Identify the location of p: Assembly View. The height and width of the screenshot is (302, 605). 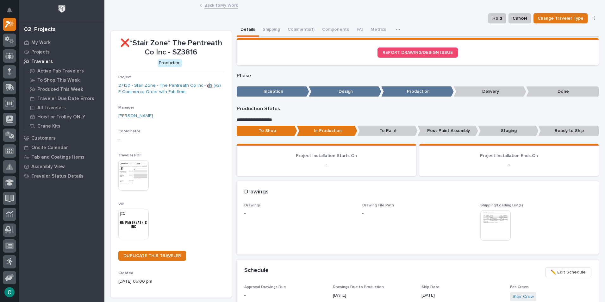
(48, 167).